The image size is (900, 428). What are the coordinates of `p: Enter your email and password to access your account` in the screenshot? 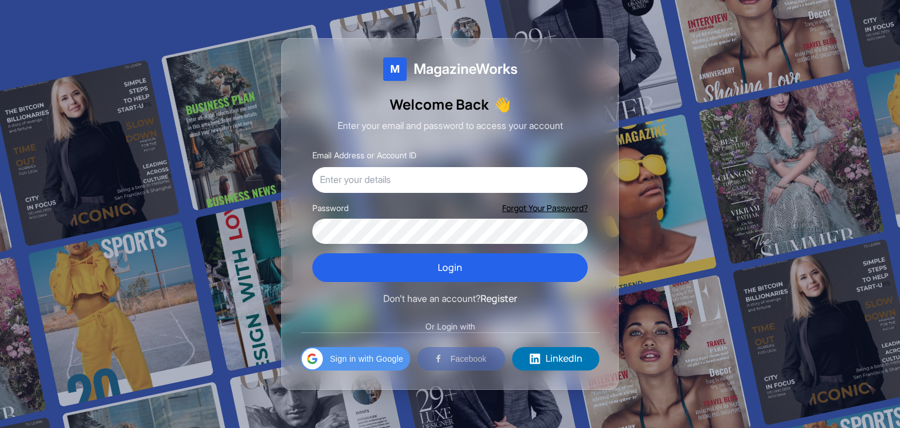 It's located at (450, 126).